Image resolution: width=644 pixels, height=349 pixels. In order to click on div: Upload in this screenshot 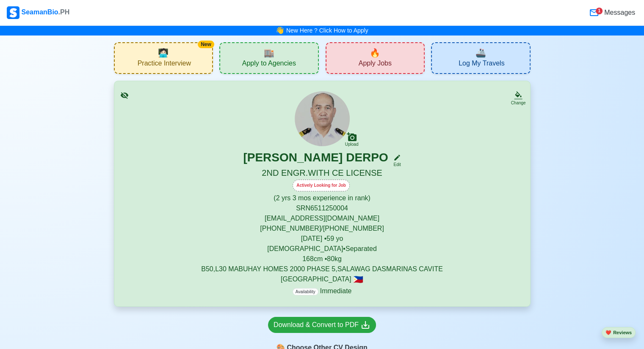, I will do `click(352, 145)`.